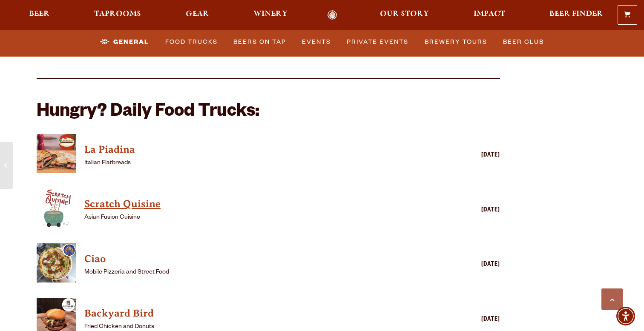 Image resolution: width=644 pixels, height=331 pixels. Describe the element at coordinates (270, 15) in the screenshot. I see `a: Winery` at that location.